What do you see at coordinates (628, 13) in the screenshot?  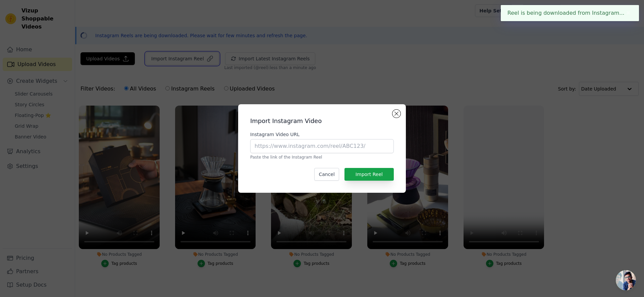 I see `button: Close` at bounding box center [628, 13].